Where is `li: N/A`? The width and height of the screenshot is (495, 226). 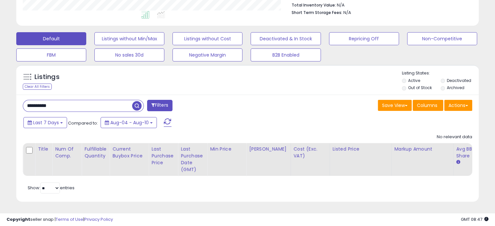
li: N/A is located at coordinates (380, 5).